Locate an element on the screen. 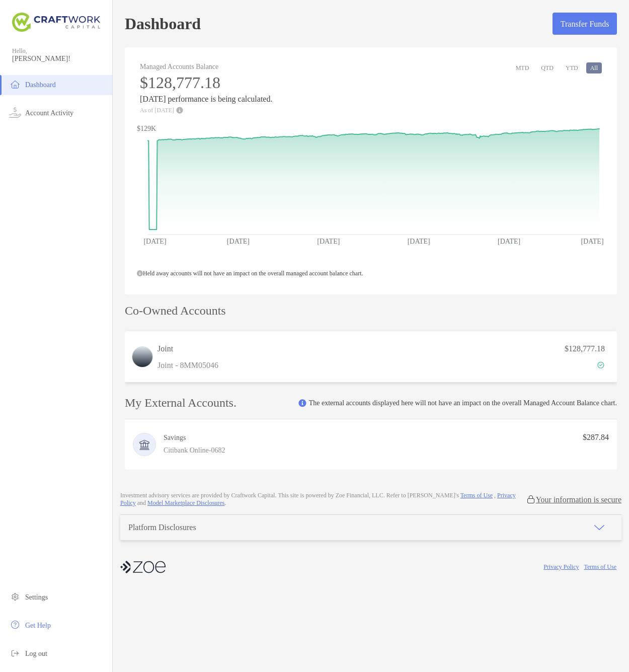 The width and height of the screenshot is (629, 672). button: All is located at coordinates (594, 68).